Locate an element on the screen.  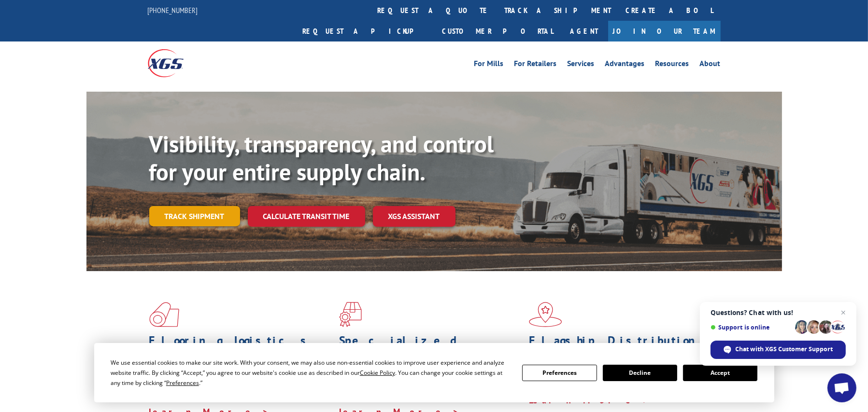
a: Customer Portal is located at coordinates (498, 31).